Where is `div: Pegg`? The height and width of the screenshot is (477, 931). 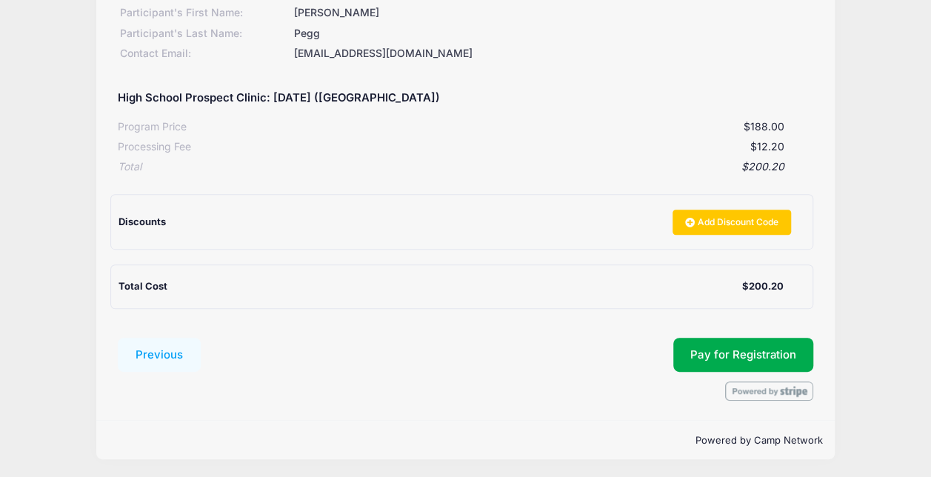
div: Pegg is located at coordinates (553, 33).